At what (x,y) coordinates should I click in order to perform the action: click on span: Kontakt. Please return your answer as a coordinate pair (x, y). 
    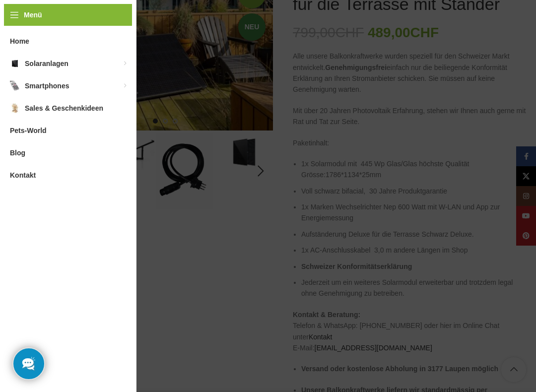
    Looking at the image, I should click on (23, 175).